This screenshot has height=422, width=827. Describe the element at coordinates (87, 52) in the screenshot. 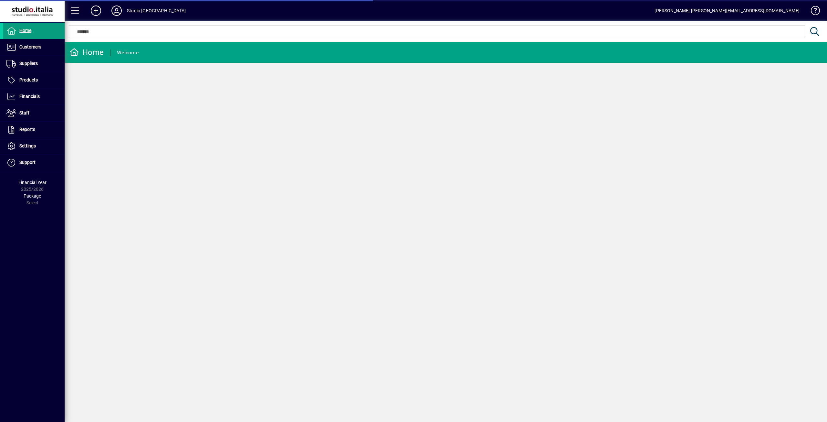

I see `div: Home` at that location.